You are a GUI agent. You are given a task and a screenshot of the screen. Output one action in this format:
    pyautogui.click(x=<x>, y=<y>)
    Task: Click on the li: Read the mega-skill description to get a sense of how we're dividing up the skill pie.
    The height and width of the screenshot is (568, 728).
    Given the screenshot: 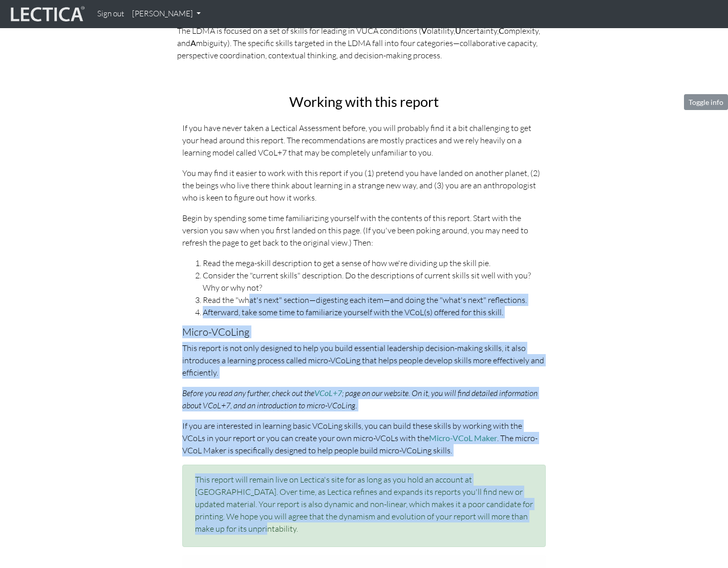 What is the action you would take?
    pyautogui.click(x=374, y=263)
    